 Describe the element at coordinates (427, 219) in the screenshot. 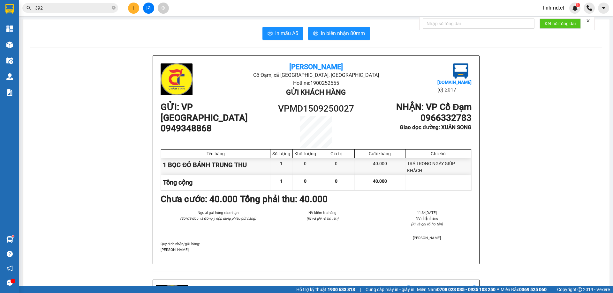

I see `li: NV nhận hàng` at that location.